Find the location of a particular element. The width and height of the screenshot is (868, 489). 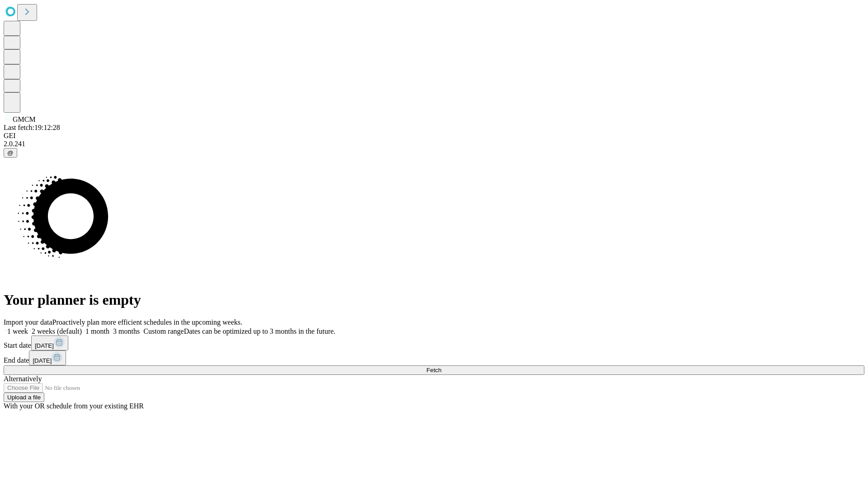

span: 2 weeks (default) is located at coordinates (57, 331).